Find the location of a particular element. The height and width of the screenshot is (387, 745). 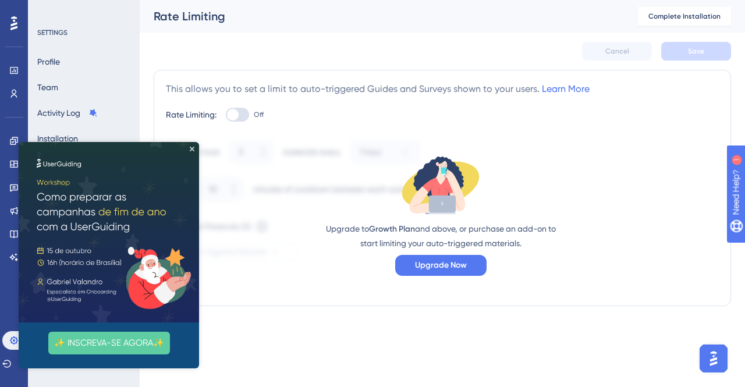

div: Rate Limiting: is located at coordinates (191, 115).